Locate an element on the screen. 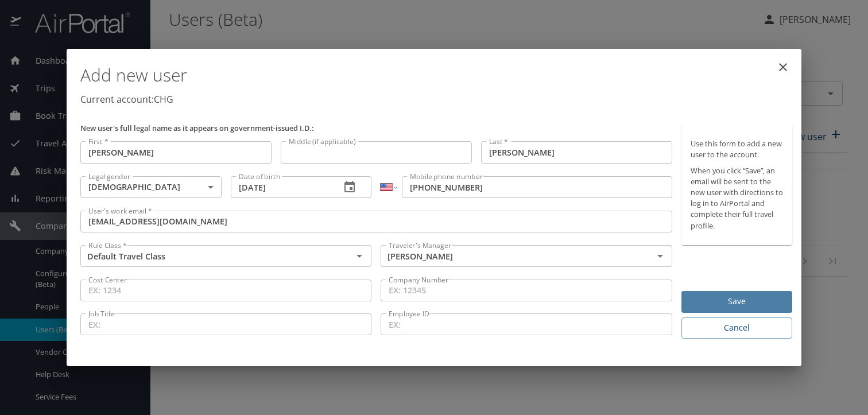 This screenshot has height=415, width=868. p: Use this form to add a new user to the account. is located at coordinates (736, 149).